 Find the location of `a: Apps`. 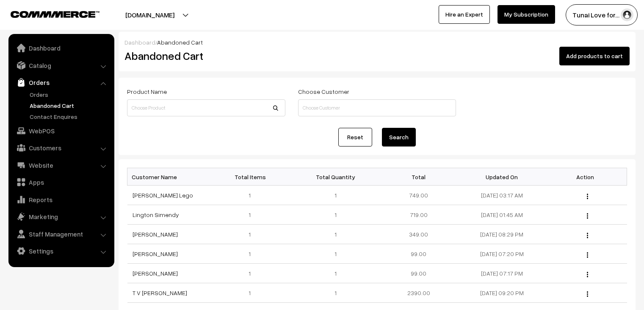

a: Apps is located at coordinates (61, 182).